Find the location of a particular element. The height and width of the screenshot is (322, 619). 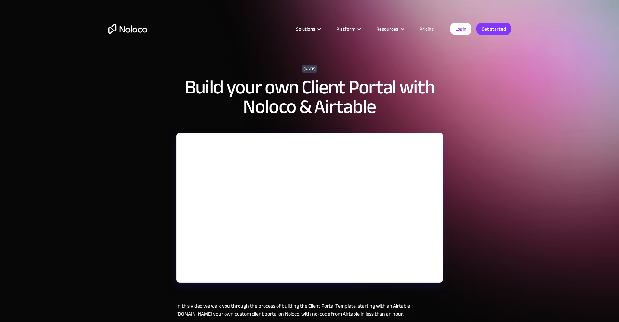

h1: Build your own Client Portal with Noloco & Airtable is located at coordinates (309, 97).